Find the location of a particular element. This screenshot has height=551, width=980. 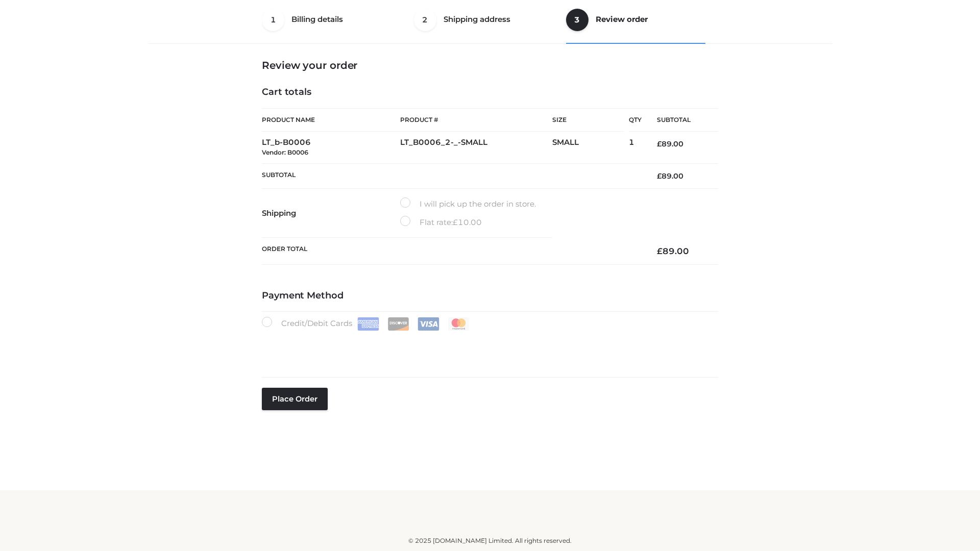

img: Mastercard is located at coordinates (459, 324).